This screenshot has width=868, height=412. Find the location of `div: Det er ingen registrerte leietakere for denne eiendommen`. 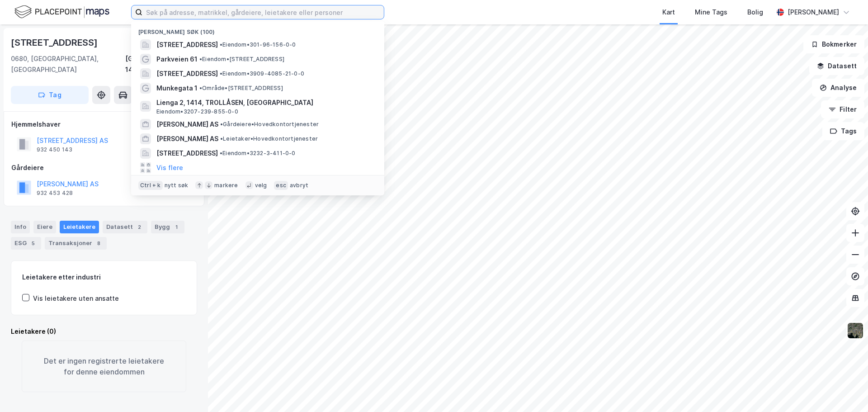

div: Det er ingen registrerte leietakere for denne eiendommen is located at coordinates (104, 366).